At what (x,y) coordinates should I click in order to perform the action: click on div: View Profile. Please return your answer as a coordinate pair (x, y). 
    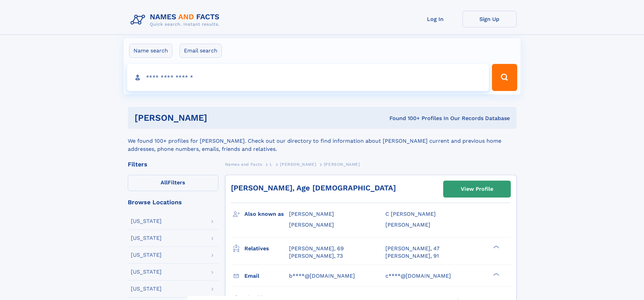
    Looking at the image, I should click on (477, 189).